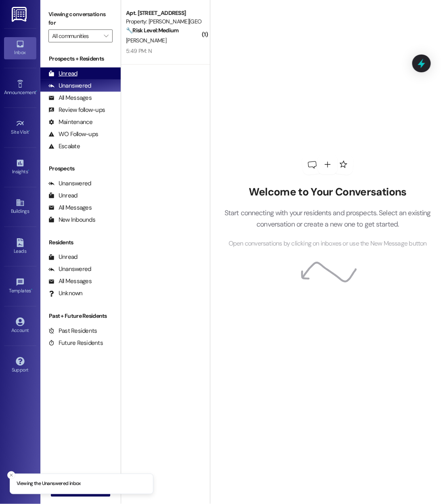  Describe the element at coordinates (73, 134) in the screenshot. I see `div: WO Follow-ups` at that location.